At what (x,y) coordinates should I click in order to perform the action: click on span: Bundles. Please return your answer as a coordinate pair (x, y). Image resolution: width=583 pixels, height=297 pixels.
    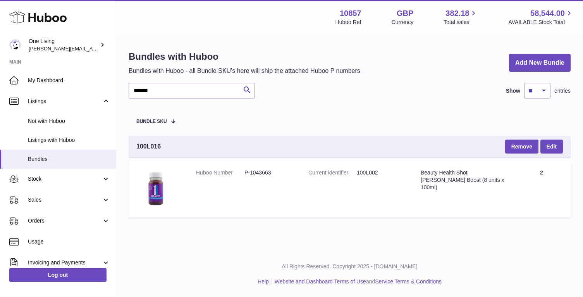
    Looking at the image, I should click on (69, 159).